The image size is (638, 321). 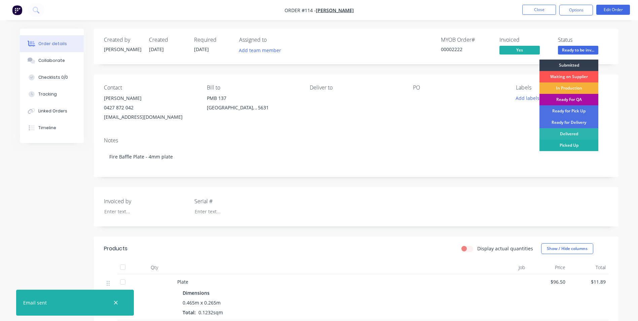 I want to click on div: Invoiced, so click(x=525, y=40).